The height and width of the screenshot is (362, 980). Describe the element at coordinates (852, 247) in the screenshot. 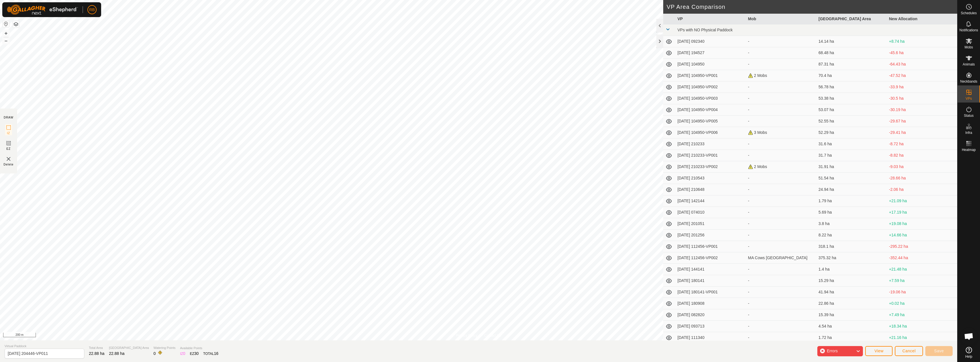

I see `td: 318.1 ha` at that location.